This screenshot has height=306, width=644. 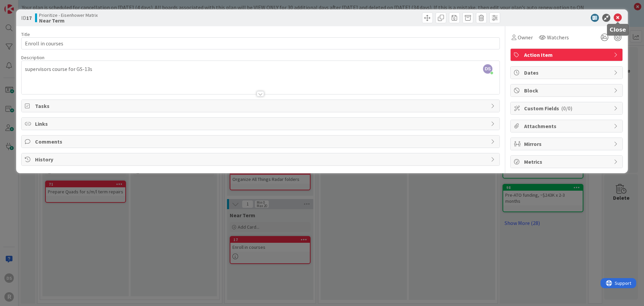 I want to click on span: Metrics, so click(x=567, y=162).